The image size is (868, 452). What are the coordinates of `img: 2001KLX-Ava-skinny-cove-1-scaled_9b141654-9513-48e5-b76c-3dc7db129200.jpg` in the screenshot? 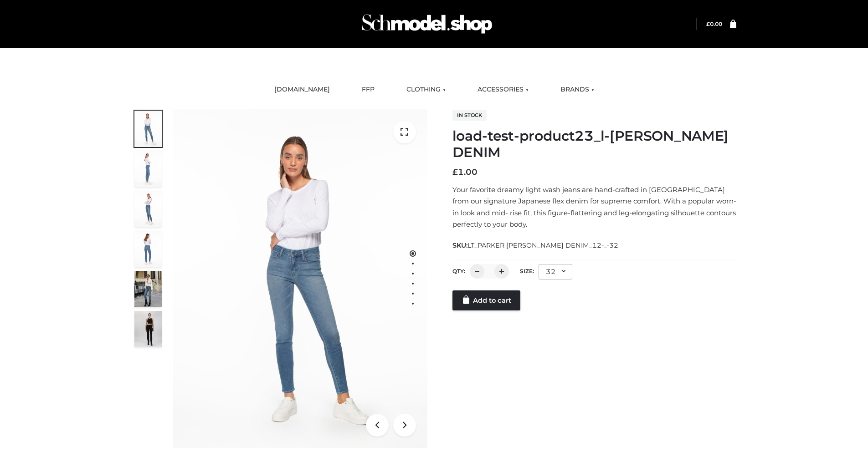 It's located at (148, 129).